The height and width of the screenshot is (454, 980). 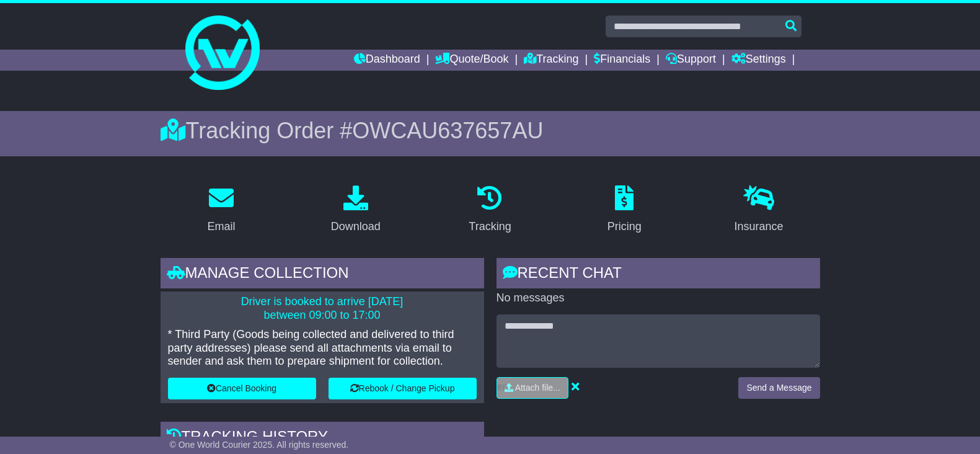 What do you see at coordinates (322, 348) in the screenshot?
I see `p: * Third Party (Goods being collected and delivered to third party addresses) please send all atta...` at bounding box center [322, 348].